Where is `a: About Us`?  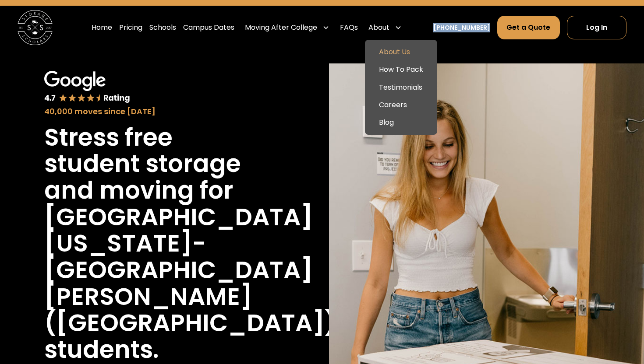 a: About Us is located at coordinates (401, 52).